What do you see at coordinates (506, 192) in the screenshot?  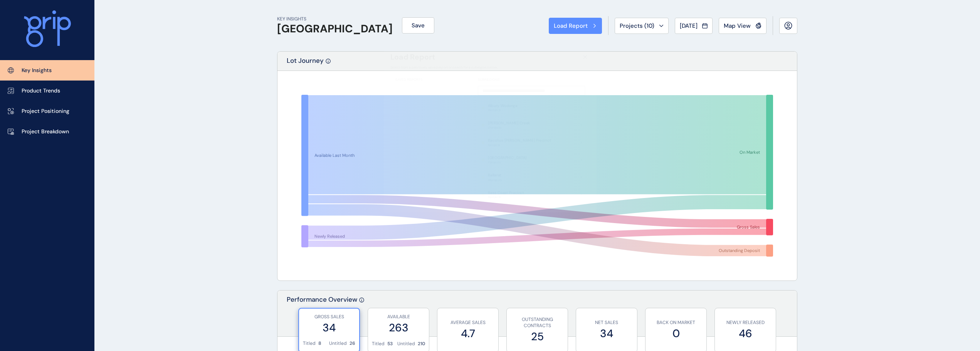 I see `p: Bass Coast Precinct` at bounding box center [506, 192].